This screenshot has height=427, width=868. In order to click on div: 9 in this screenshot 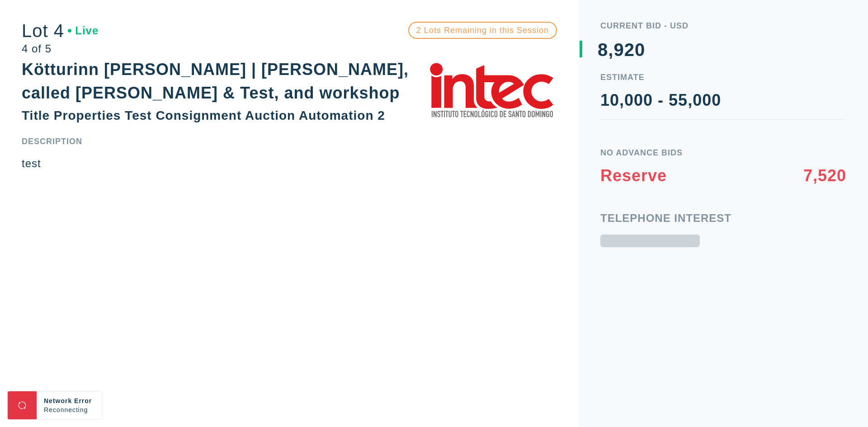, I will do `click(619, 50)`.